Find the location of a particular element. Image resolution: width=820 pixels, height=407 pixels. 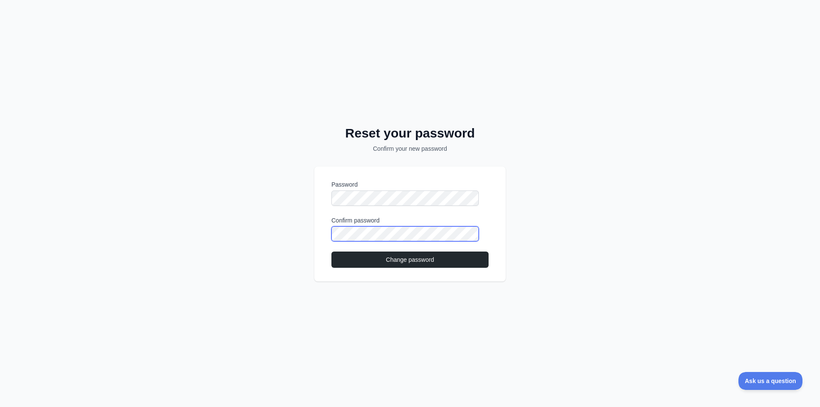

p: Confirm your new password is located at coordinates (410, 149).